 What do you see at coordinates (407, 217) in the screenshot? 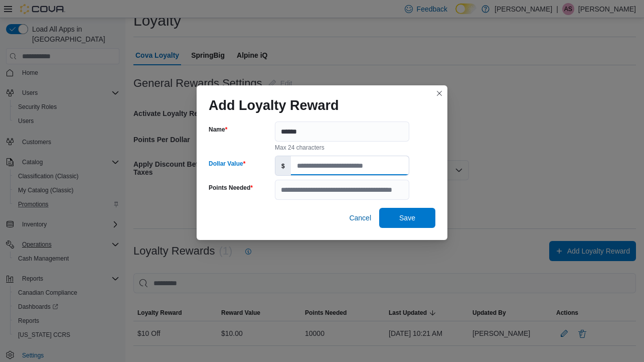
I see `button: Save` at bounding box center [407, 217].